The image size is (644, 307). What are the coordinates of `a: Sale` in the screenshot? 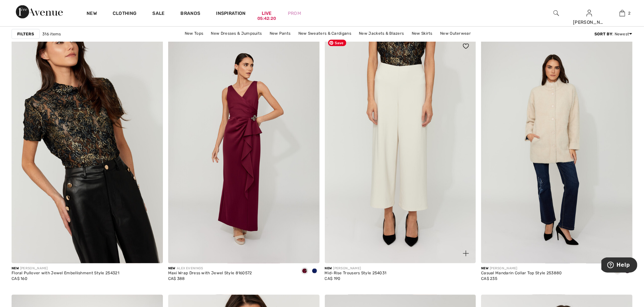 It's located at (159, 14).